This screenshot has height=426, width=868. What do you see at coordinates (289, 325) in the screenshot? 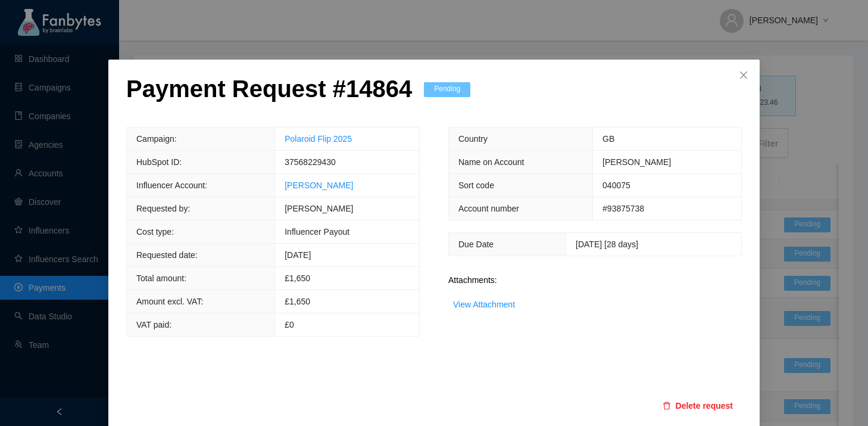
I see `span: £0` at bounding box center [289, 325].